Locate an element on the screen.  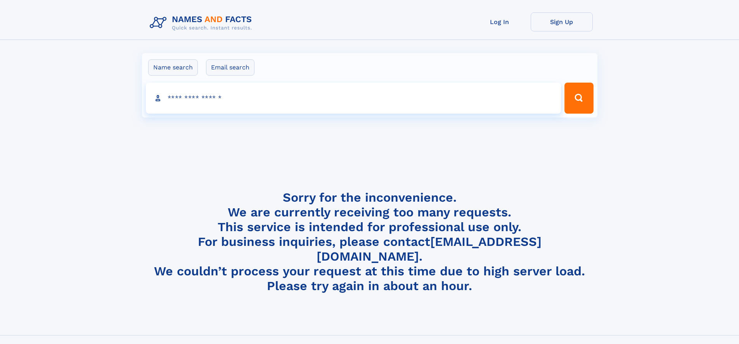
button: Search Button is located at coordinates (579, 98).